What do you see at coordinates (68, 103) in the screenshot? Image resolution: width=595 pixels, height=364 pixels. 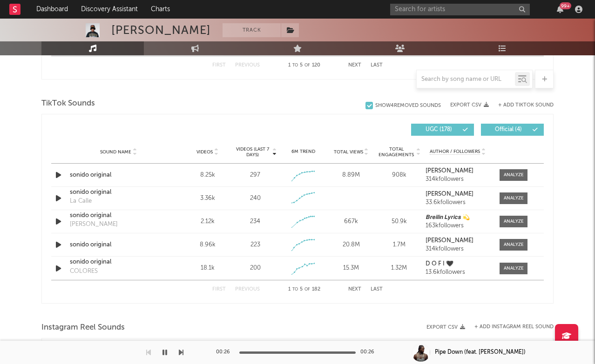 I see `span: TikTok Sounds` at bounding box center [68, 103].